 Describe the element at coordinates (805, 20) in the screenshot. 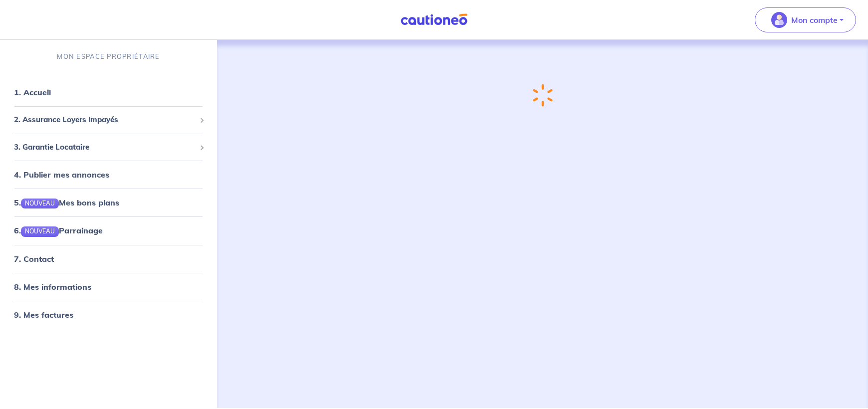

I see `button: illu_account_valid_menu.svgMon compte` at that location.